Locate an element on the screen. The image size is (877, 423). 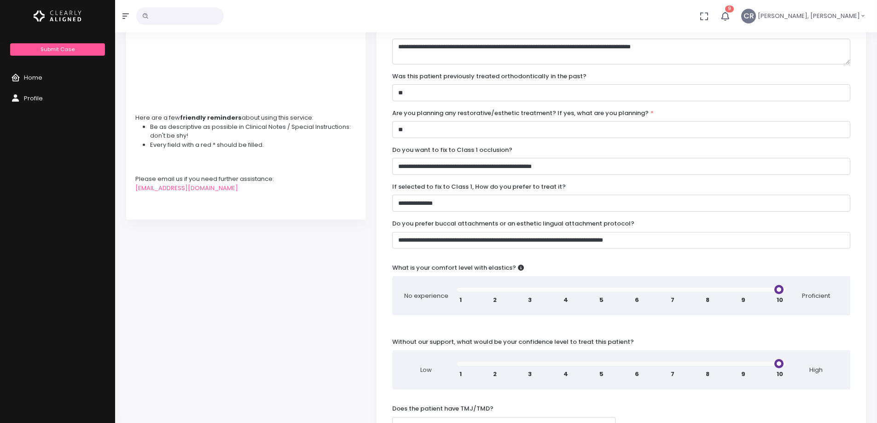
li: Be as descriptive as possible in Clinical Notes / Special Instructions: don't be shy! is located at coordinates (253, 131).